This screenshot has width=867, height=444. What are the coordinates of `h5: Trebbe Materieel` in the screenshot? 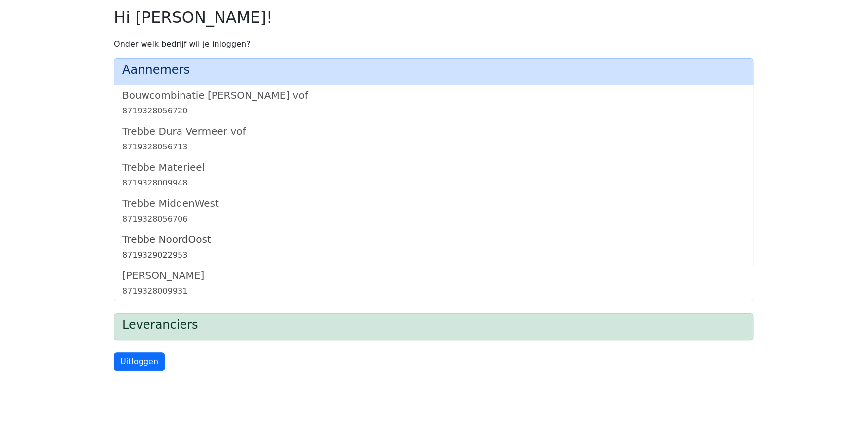 It's located at (433, 167).